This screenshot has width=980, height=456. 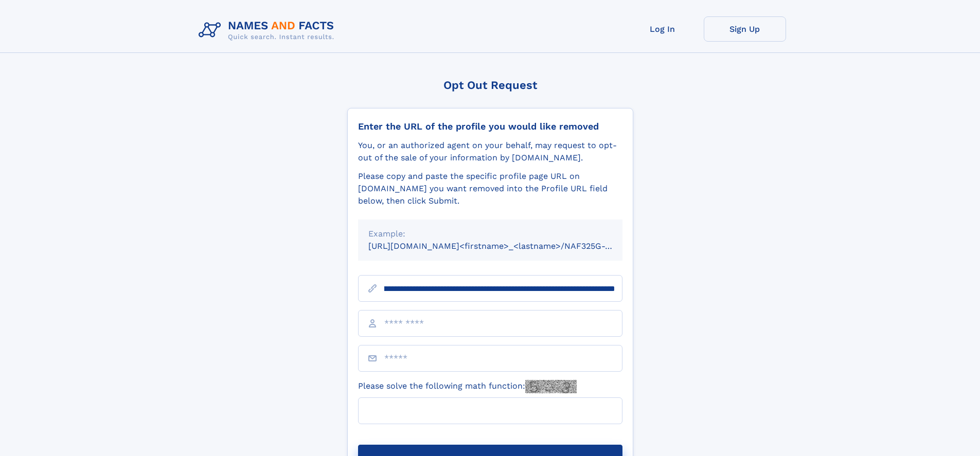 I want to click on a: Log In, so click(x=662, y=29).